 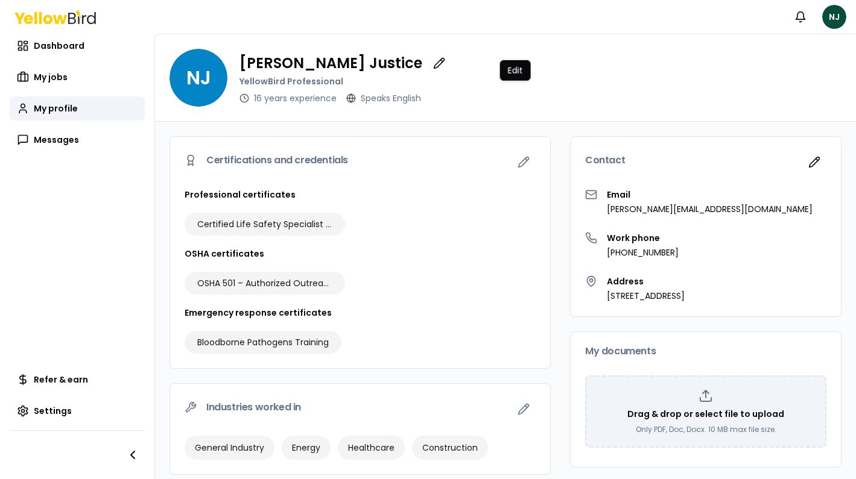 I want to click on div: Healthcare, so click(x=371, y=448).